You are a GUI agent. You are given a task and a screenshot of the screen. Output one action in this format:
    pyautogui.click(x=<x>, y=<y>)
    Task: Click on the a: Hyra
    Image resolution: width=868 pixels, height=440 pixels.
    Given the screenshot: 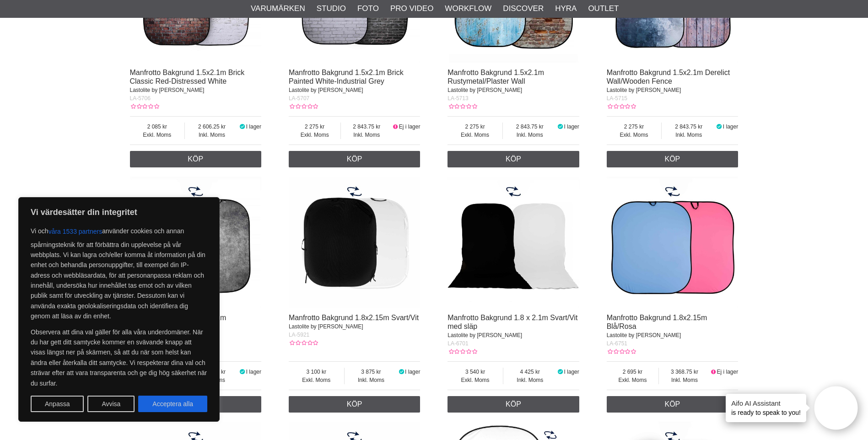 What is the action you would take?
    pyautogui.click(x=566, y=9)
    